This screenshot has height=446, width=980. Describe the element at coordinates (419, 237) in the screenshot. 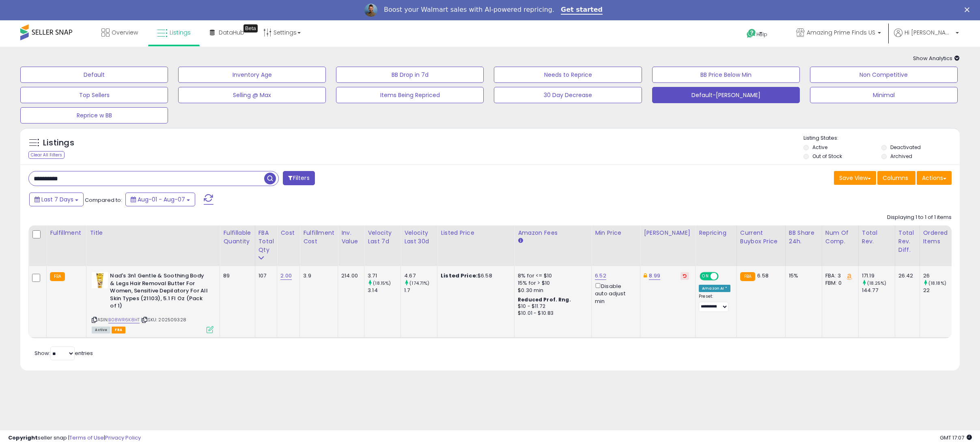

I see `div: Velocity Last 30d` at that location.